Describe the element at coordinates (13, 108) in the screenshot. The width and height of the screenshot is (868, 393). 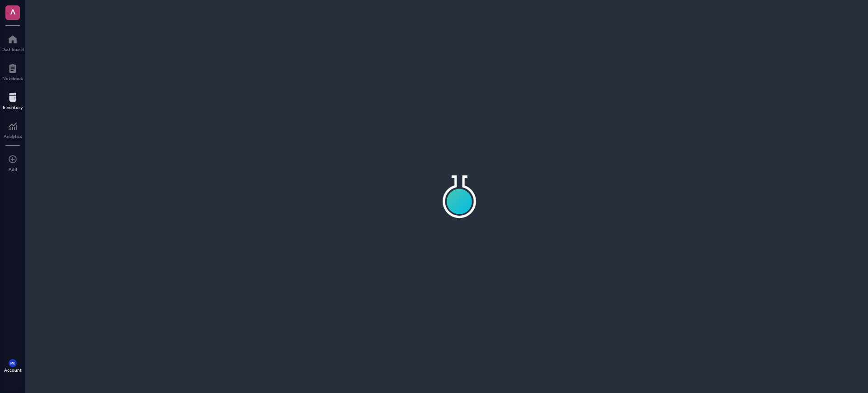
I see `div: Inventory` at that location.